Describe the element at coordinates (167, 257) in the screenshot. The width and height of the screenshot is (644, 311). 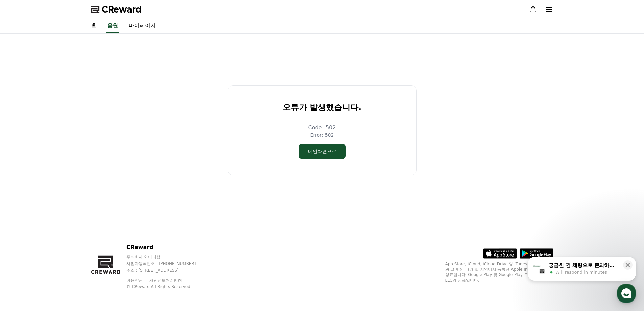
I see `p: 주식회사 와이피랩` at that location.